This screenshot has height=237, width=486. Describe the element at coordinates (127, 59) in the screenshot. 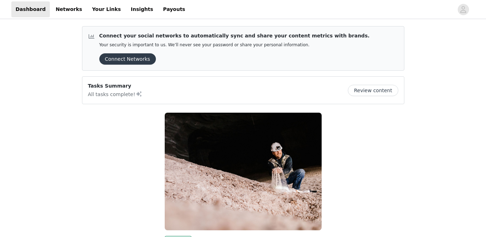

I see `button: Connect Networks` at that location.